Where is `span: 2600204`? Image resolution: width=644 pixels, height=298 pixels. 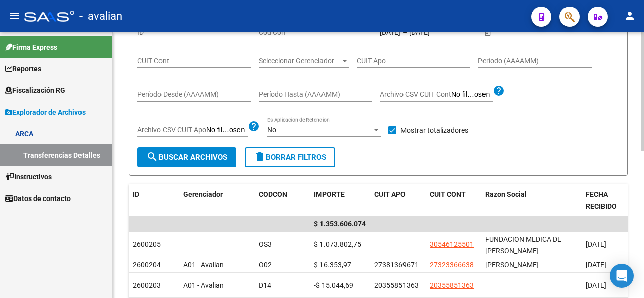
span: 2600204 is located at coordinates (147, 265).